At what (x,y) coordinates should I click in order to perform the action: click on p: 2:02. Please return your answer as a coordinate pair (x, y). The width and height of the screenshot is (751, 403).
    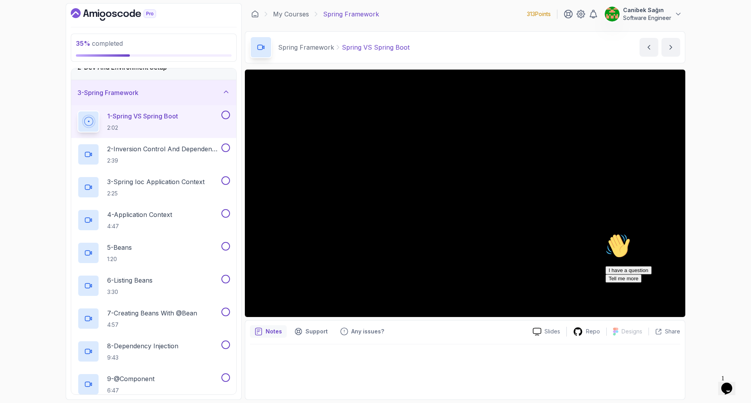
    Looking at the image, I should click on (142, 128).